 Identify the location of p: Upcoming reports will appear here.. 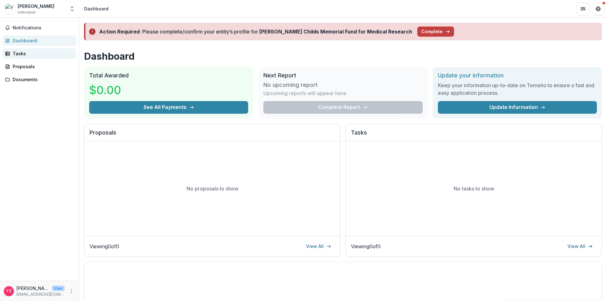
(305, 93).